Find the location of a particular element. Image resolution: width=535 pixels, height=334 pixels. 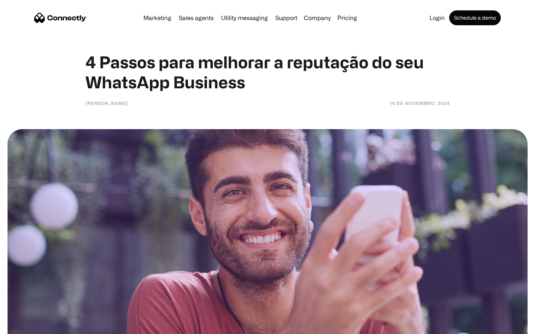

a: Support is located at coordinates (286, 18).